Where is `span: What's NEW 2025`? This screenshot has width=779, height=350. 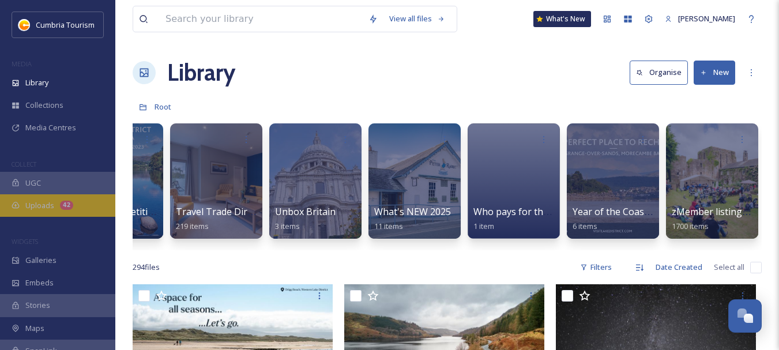 span: What's NEW 2025 is located at coordinates (412, 212).